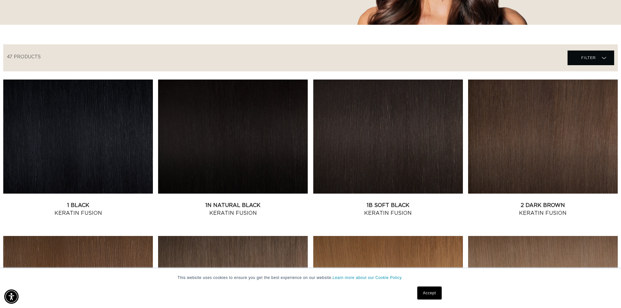 The width and height of the screenshot is (621, 308). What do you see at coordinates (388, 209) in the screenshot?
I see `a: 1B Soft Black Keratin Fusion` at bounding box center [388, 209].